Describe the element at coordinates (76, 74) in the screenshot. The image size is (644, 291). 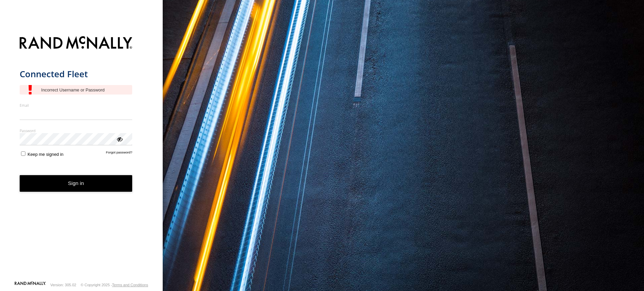
I see `h1: Connected Fleet` at that location.